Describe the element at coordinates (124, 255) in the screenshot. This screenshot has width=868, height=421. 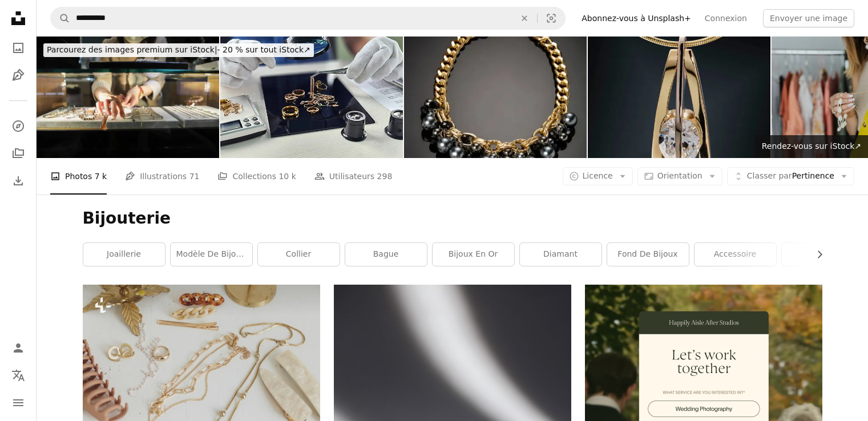
I see `a: joaillerie` at that location.